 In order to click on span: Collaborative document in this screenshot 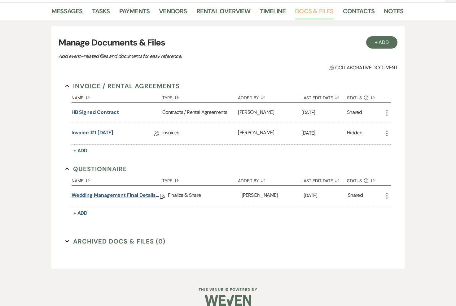, I will do `click(363, 68)`.